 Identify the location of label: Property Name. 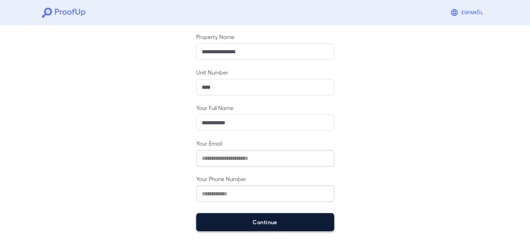
(265, 37).